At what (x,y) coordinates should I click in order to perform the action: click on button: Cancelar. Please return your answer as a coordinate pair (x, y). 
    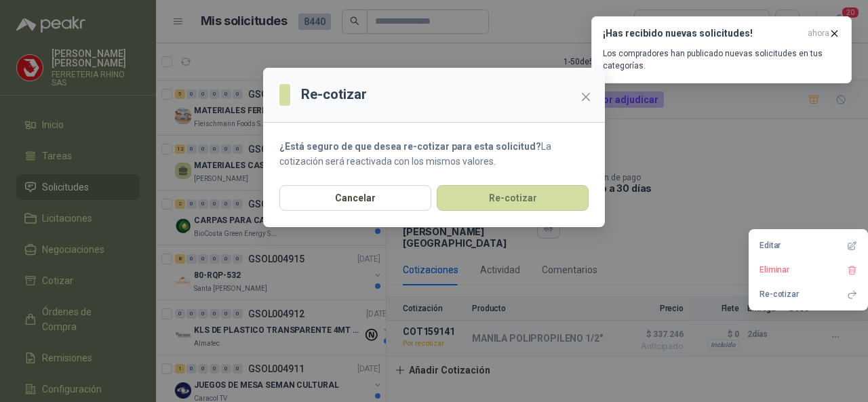
    Looking at the image, I should click on (356, 198).